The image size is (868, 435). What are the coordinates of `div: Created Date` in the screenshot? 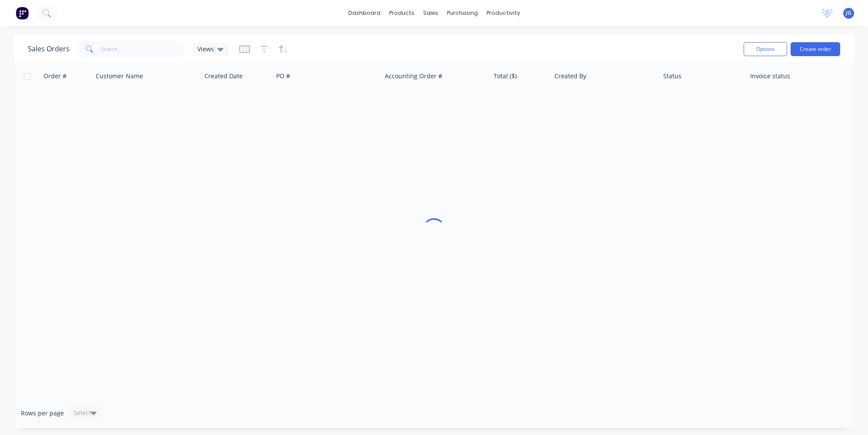 It's located at (223, 76).